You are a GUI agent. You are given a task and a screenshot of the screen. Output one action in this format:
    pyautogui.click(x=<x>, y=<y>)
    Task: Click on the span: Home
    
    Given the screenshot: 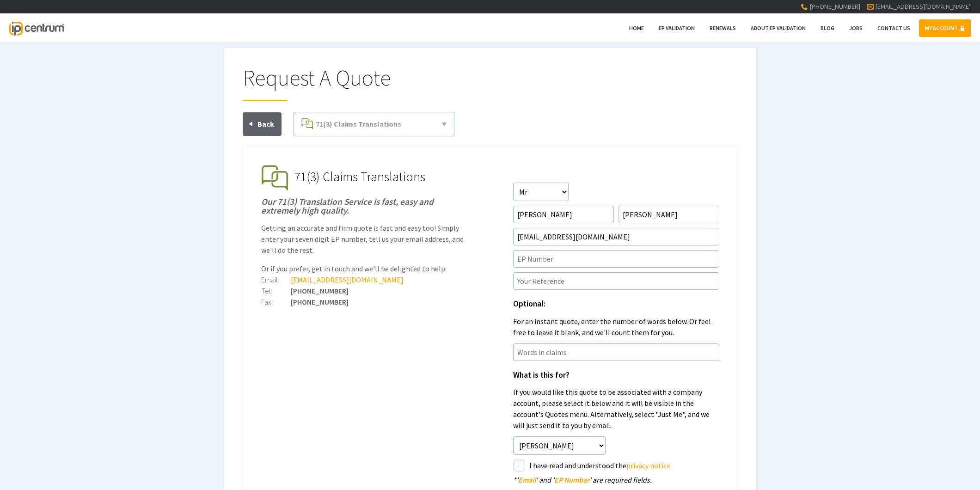 What is the action you would take?
    pyautogui.click(x=636, y=27)
    